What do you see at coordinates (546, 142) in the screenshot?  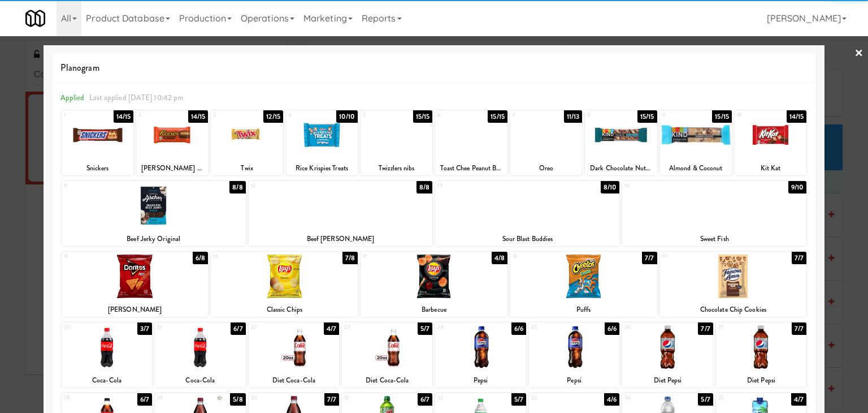 I see `div: 711/13Oreo` at bounding box center [546, 142].